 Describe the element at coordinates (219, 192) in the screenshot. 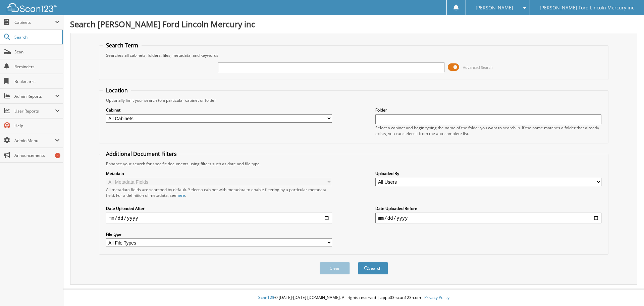

I see `div: All metadata fields are searched by default. Select a cabinet with metadata to enable filtering b...` at that location.